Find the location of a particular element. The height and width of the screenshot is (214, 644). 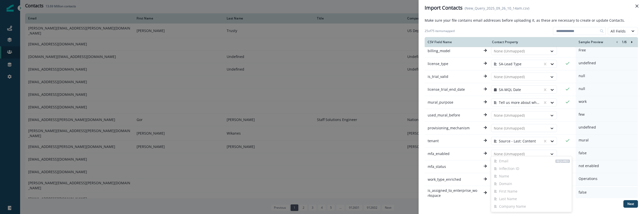

p: mural_purpose is located at coordinates (453, 103).